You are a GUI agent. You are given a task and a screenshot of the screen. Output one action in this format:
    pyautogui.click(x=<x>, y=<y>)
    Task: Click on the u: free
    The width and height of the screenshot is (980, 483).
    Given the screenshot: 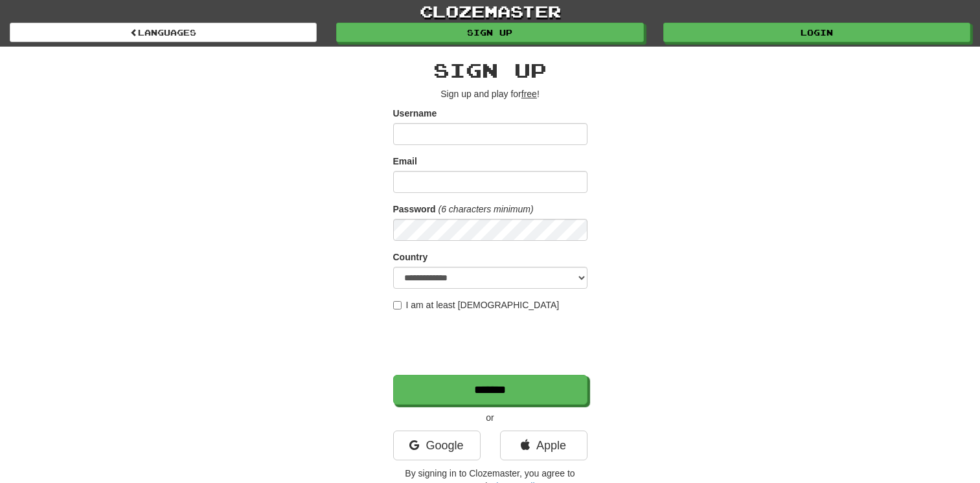 What is the action you would take?
    pyautogui.click(x=529, y=94)
    